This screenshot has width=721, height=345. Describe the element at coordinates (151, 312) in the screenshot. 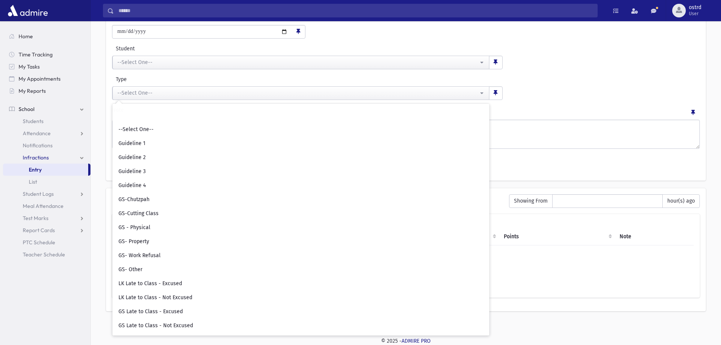

I see `span: GS Late to Class - Excused` at that location.